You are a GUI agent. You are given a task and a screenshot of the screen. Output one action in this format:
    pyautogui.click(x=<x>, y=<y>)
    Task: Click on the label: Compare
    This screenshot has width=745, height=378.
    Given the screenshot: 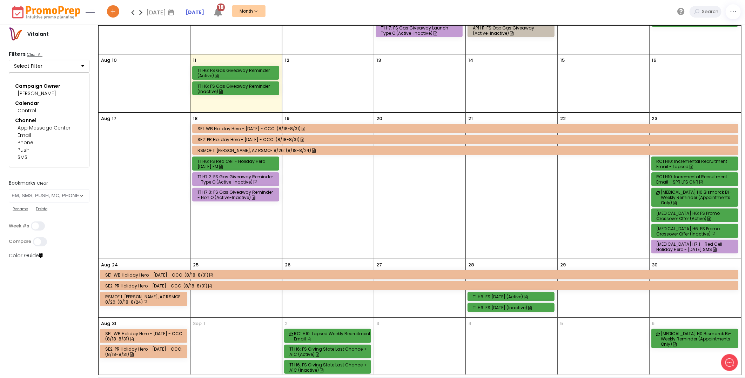 What is the action you would take?
    pyautogui.click(x=20, y=241)
    